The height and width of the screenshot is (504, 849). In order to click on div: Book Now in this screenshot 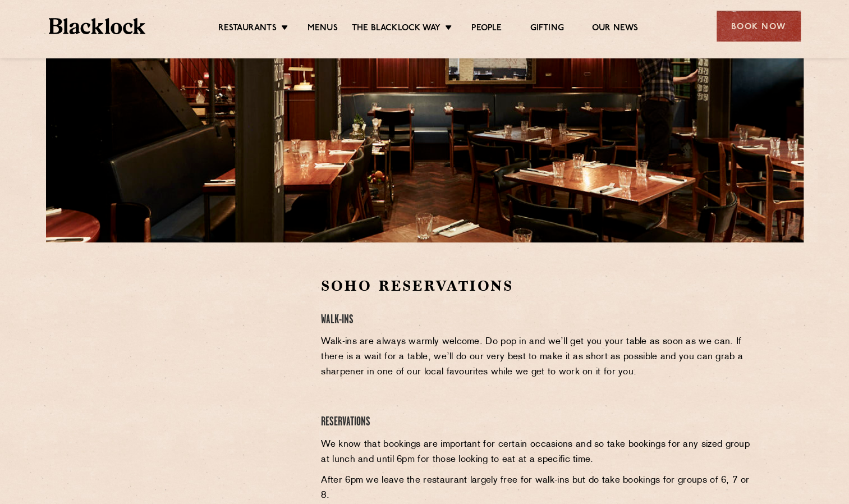, I will do `click(758, 26)`.